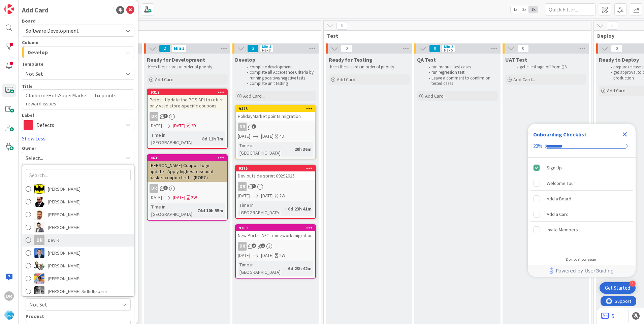 Image resolution: width=644 pixels, height=324 pixels. Describe the element at coordinates (40, 202) in the screenshot. I see `img: AC` at that location.